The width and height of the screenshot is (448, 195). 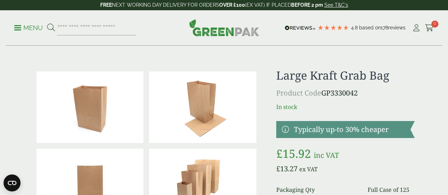 What do you see at coordinates (28, 27) in the screenshot?
I see `a: Menu` at bounding box center [28, 27].